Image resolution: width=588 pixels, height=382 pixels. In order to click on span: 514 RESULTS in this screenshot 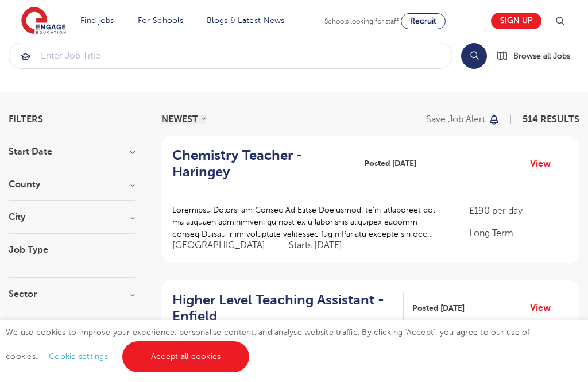, I will do `click(551, 120)`.